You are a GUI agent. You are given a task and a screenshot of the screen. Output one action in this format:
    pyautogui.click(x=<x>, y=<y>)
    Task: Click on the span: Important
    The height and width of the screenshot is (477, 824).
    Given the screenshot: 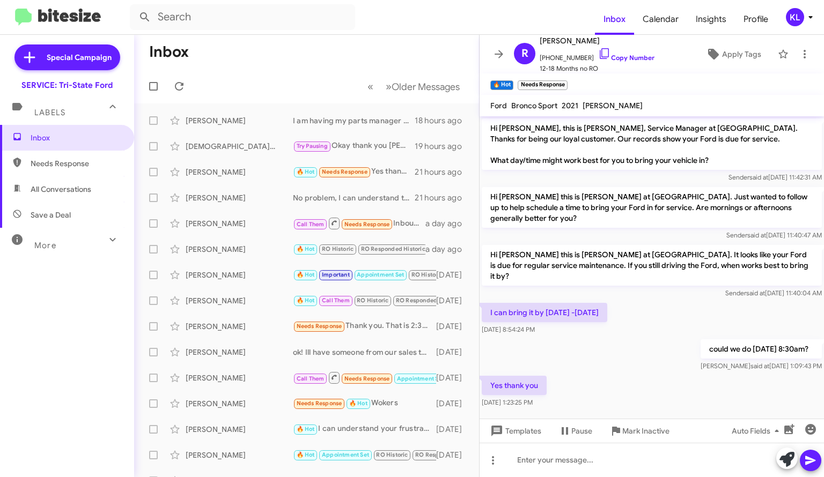 What is the action you would take?
    pyautogui.click(x=336, y=275)
    